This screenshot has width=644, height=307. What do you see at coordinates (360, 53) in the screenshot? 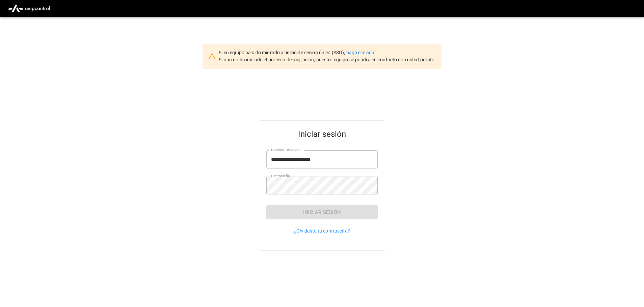
I see `a: haga clic aquí` at bounding box center [360, 53].